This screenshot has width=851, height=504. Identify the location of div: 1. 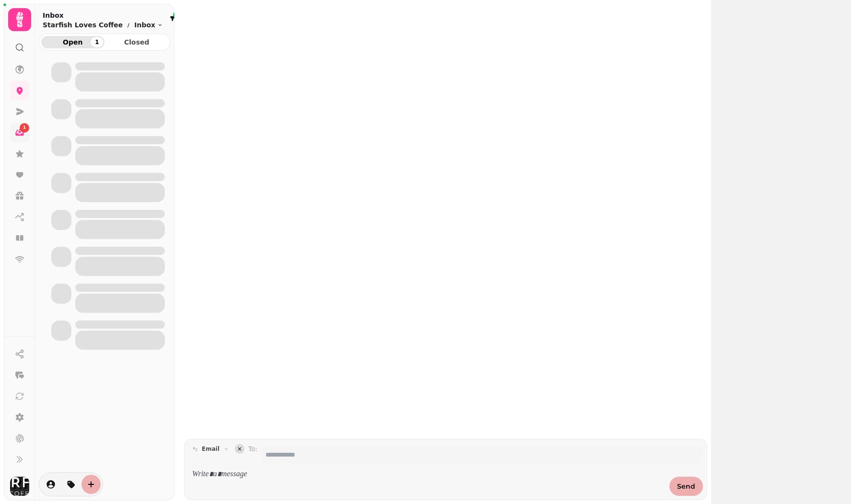
(97, 43).